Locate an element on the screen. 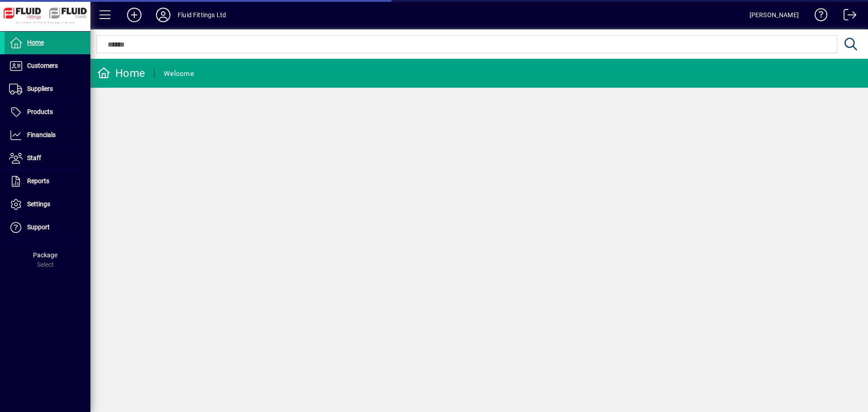 The width and height of the screenshot is (868, 412). div: Welcome is located at coordinates (179, 73).